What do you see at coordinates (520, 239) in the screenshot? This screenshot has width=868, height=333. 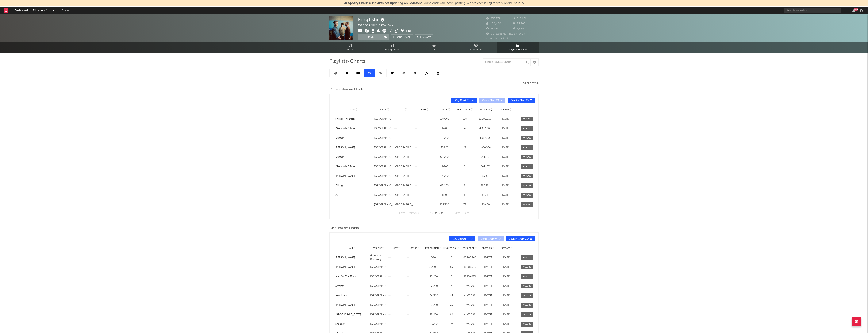 I see `button: Country Chart(20)` at bounding box center [520, 239].